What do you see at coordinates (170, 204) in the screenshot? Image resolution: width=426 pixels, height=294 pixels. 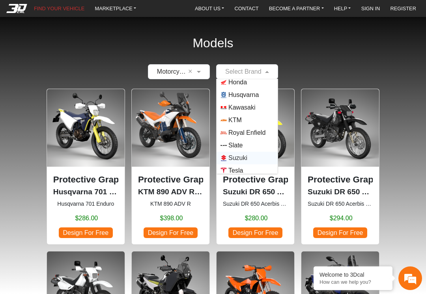 I see `small: KTM 890 ADV R` at bounding box center [170, 204].